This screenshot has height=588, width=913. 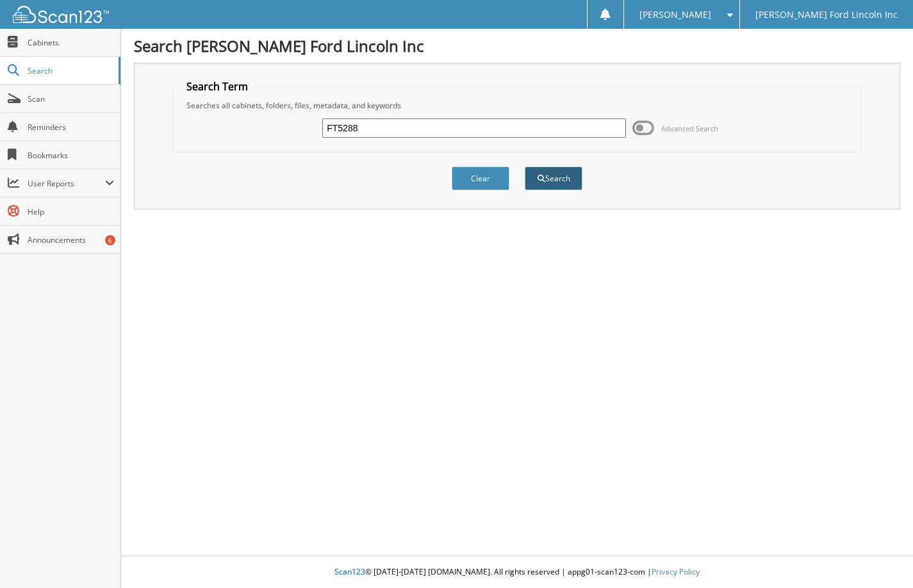 What do you see at coordinates (110, 240) in the screenshot?
I see `div: 6` at bounding box center [110, 240].